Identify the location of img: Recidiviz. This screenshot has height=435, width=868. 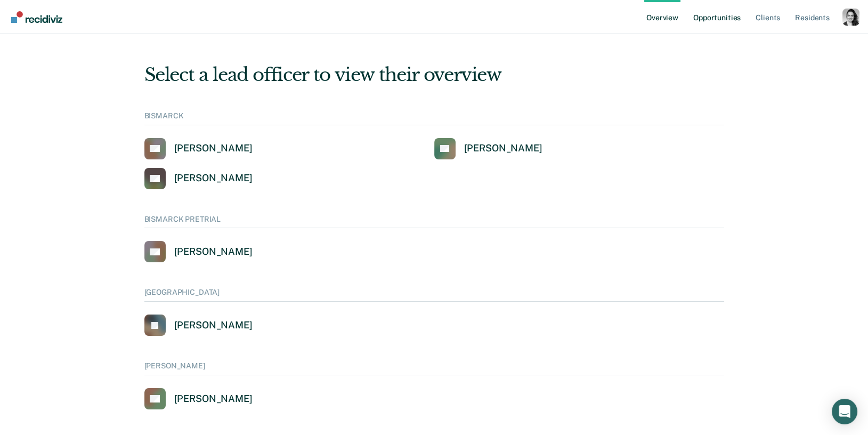
(37, 17).